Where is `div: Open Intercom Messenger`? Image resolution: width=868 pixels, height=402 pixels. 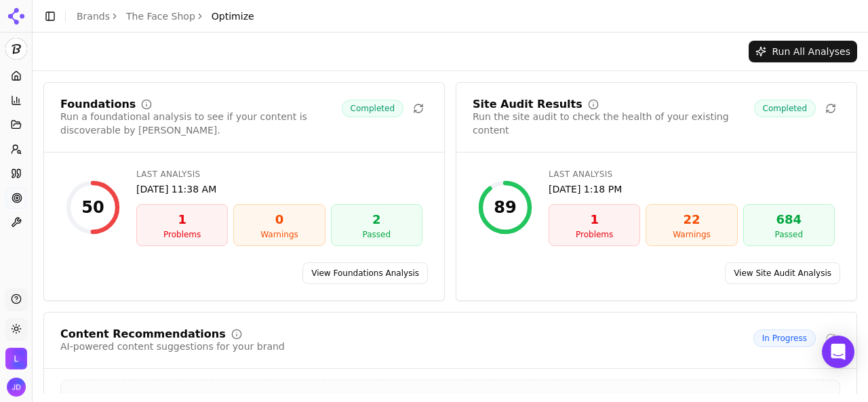
div: Open Intercom Messenger is located at coordinates (838, 352).